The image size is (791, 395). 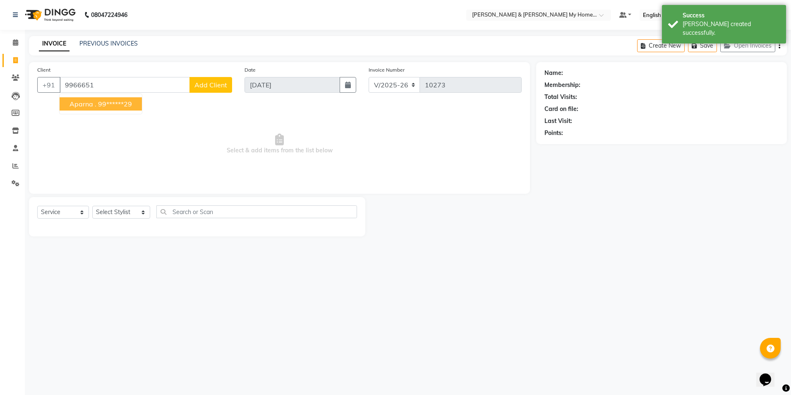 I want to click on span: Add Client, so click(x=210, y=85).